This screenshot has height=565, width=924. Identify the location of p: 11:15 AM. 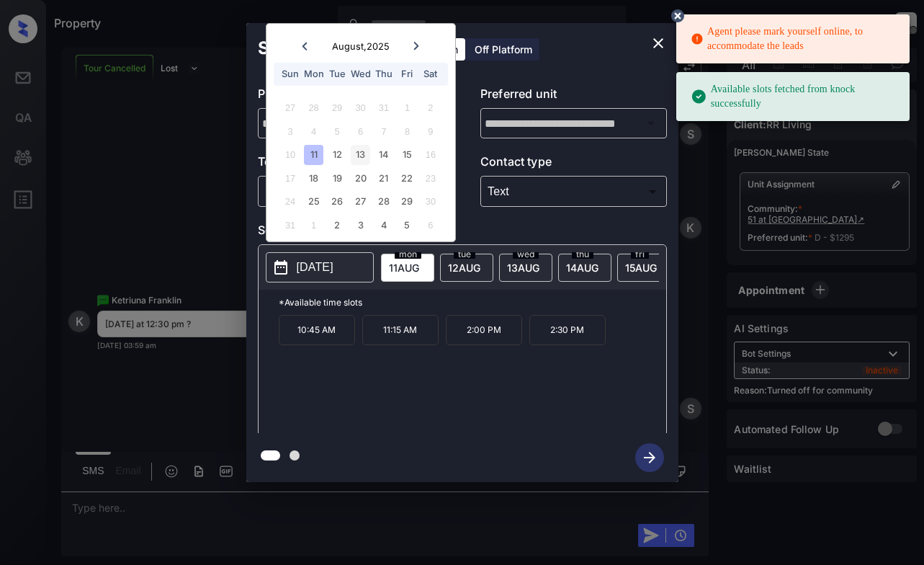
(401, 330).